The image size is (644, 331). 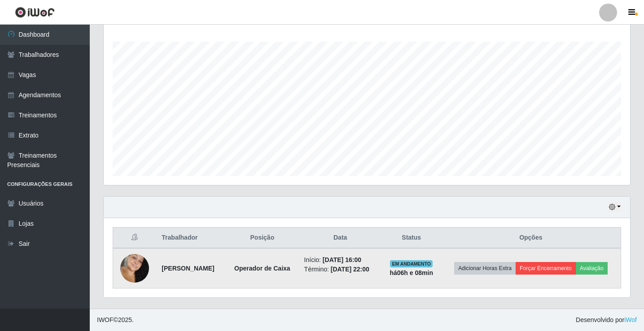 What do you see at coordinates (262, 268) in the screenshot?
I see `strong: Operador de Caixa` at bounding box center [262, 268].